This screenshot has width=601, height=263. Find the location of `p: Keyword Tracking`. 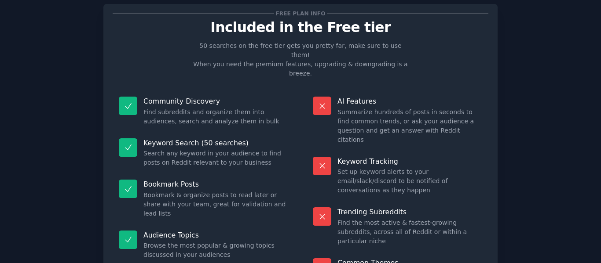

p: Keyword Tracking is located at coordinates (409, 161).